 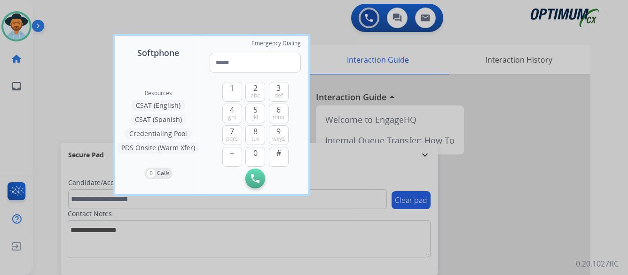 I want to click on span: tuv, so click(x=255, y=139).